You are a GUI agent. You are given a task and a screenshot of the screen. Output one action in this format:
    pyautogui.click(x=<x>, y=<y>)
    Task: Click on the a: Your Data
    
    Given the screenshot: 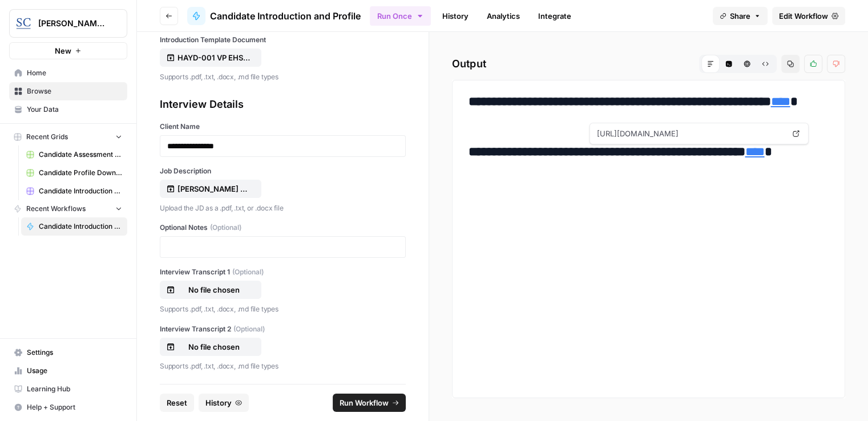 What is the action you would take?
    pyautogui.click(x=68, y=109)
    